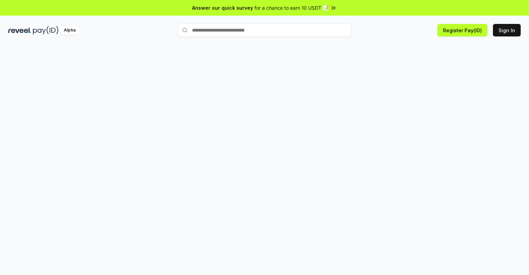 The height and width of the screenshot is (275, 529). What do you see at coordinates (46, 30) in the screenshot?
I see `img: pay_id` at bounding box center [46, 30].